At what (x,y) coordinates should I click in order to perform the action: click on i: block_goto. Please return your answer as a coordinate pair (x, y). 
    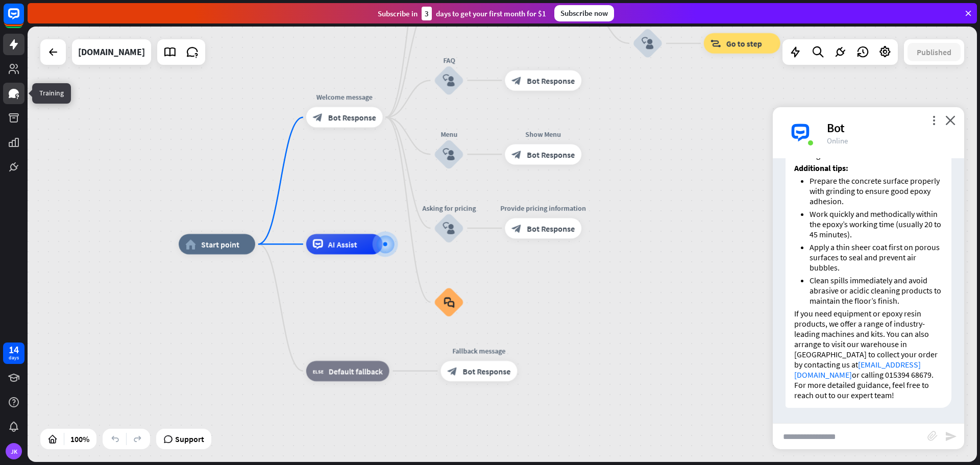
    Looking at the image, I should click on (715, 43).